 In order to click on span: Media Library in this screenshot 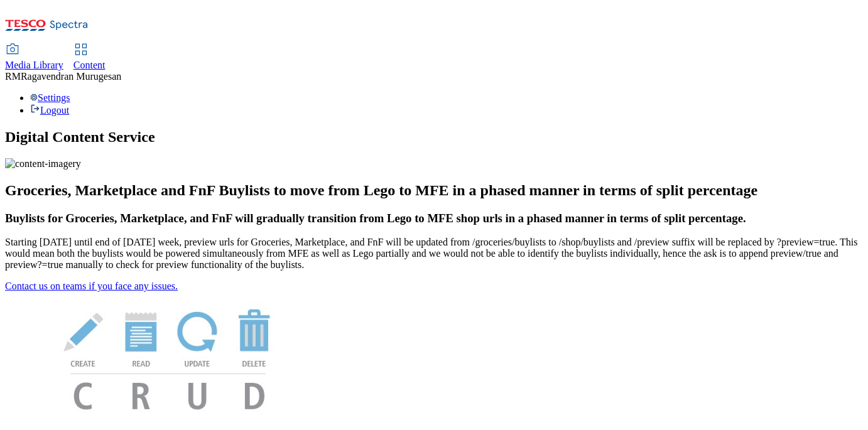, I will do `click(34, 65)`.